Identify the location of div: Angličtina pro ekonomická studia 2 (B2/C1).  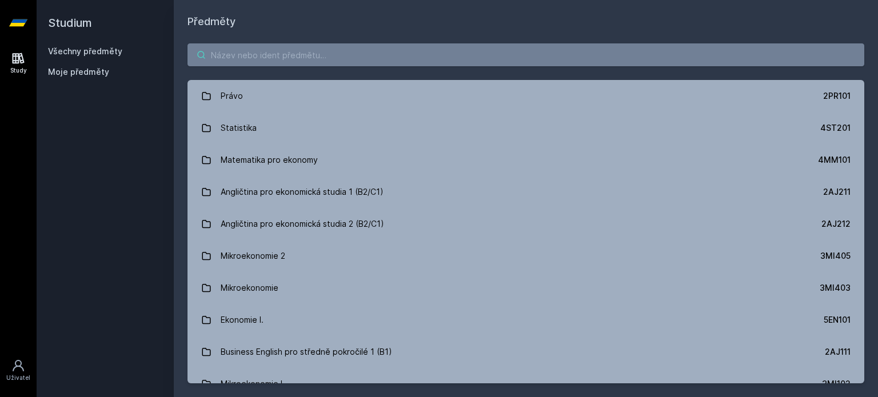
(302, 224).